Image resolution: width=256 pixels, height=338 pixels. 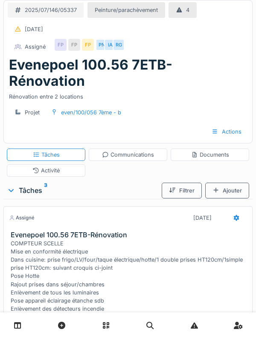 What do you see at coordinates (91, 112) in the screenshot?
I see `div: even/100/056 7ème - b` at bounding box center [91, 112].